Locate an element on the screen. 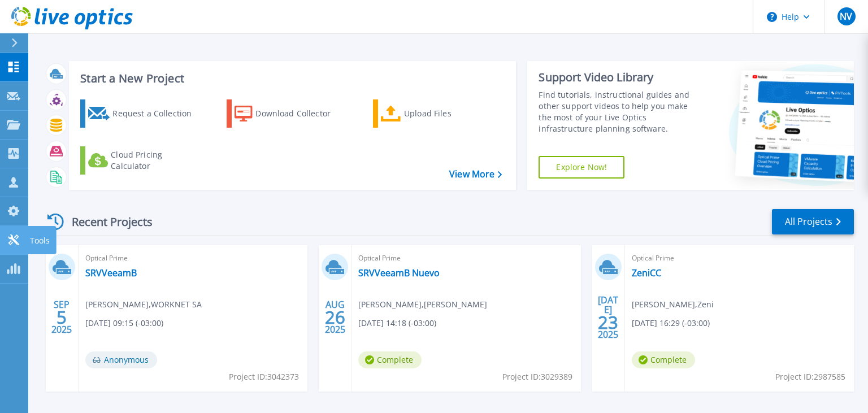  div: Recent Projects is located at coordinates (105, 221).